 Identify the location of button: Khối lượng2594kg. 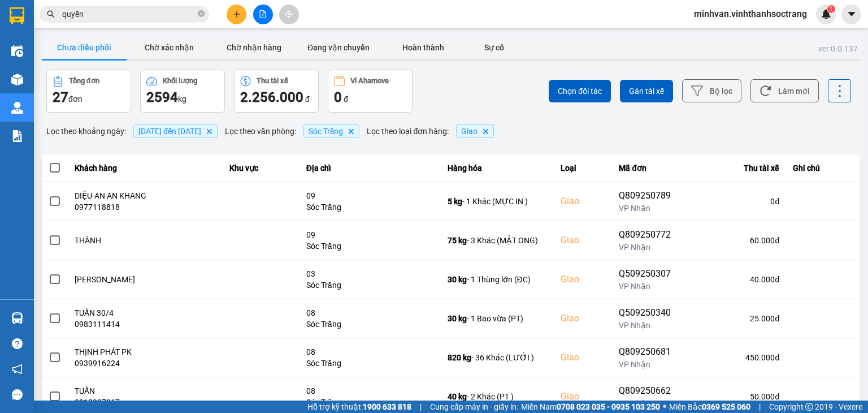
(182, 91).